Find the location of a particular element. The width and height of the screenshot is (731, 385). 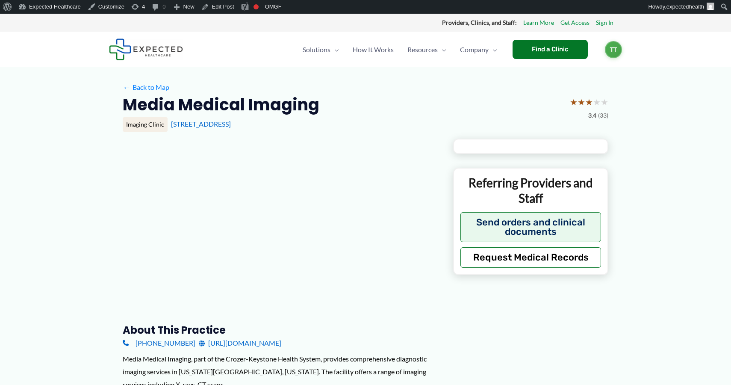

div: Imaging Clinic is located at coordinates (145, 124).